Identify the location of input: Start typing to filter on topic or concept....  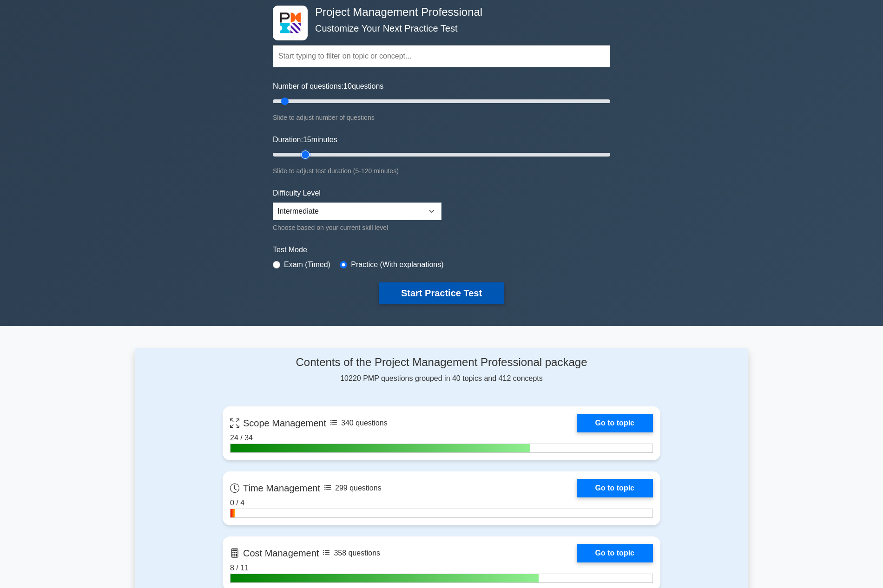
(442, 57).